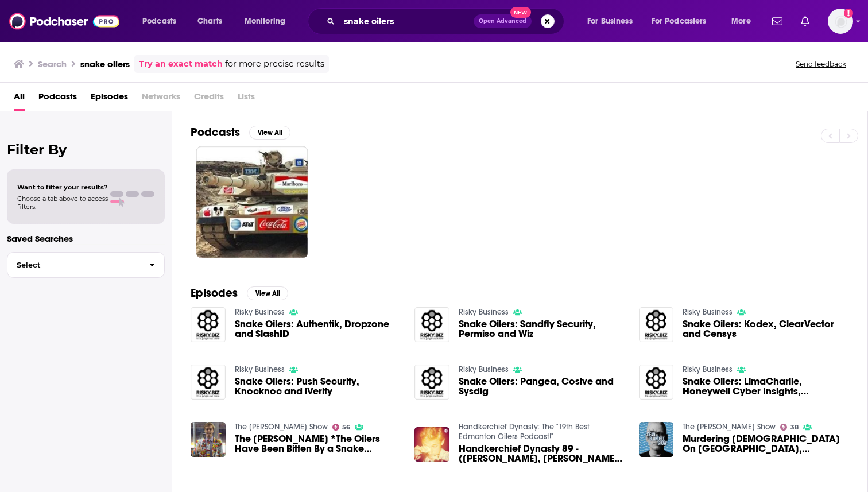  What do you see at coordinates (503, 22) in the screenshot?
I see `span: Open Advanced` at bounding box center [503, 22].